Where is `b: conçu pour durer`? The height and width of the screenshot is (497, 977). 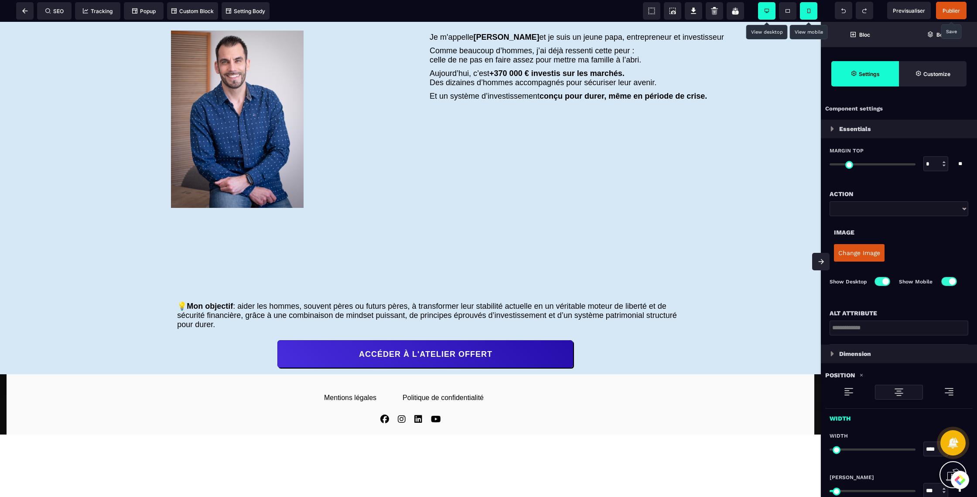
b: conçu pour durer is located at coordinates (572, 74).